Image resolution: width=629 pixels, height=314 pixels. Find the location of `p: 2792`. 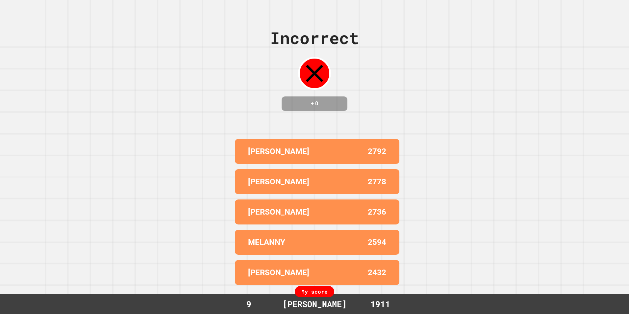

p: 2792 is located at coordinates (377, 151).